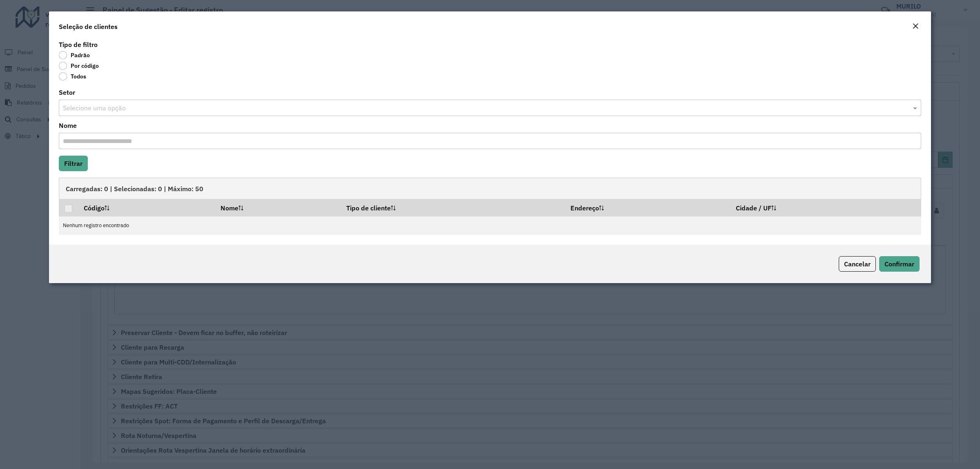 This screenshot has width=980, height=469. What do you see at coordinates (73, 163) in the screenshot?
I see `button: Filtrar` at bounding box center [73, 163].